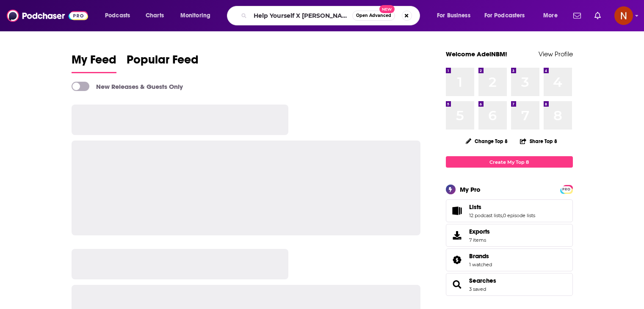 Image resolution: width=644 pixels, height=309 pixels. Describe the element at coordinates (477, 289) in the screenshot. I see `a: 3 saved` at that location.